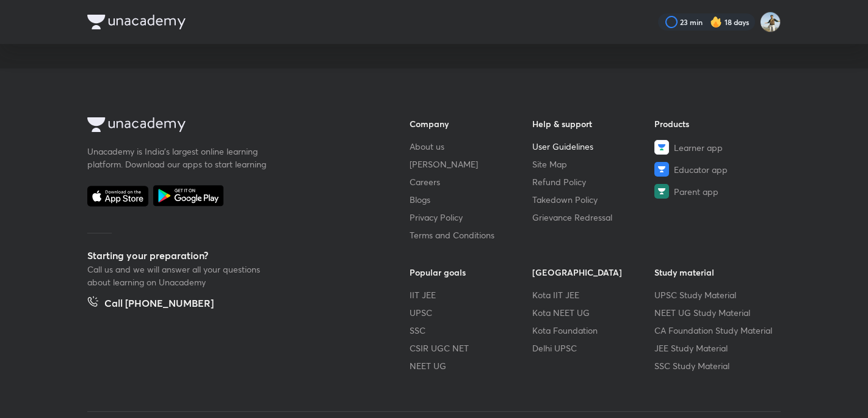 The height and width of the screenshot is (418, 868). Describe the element at coordinates (471, 365) in the screenshot. I see `a: NEET UG` at that location.